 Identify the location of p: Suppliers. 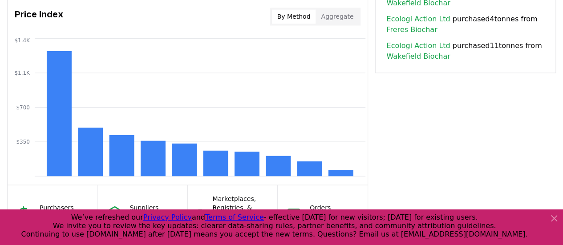
(144, 207).